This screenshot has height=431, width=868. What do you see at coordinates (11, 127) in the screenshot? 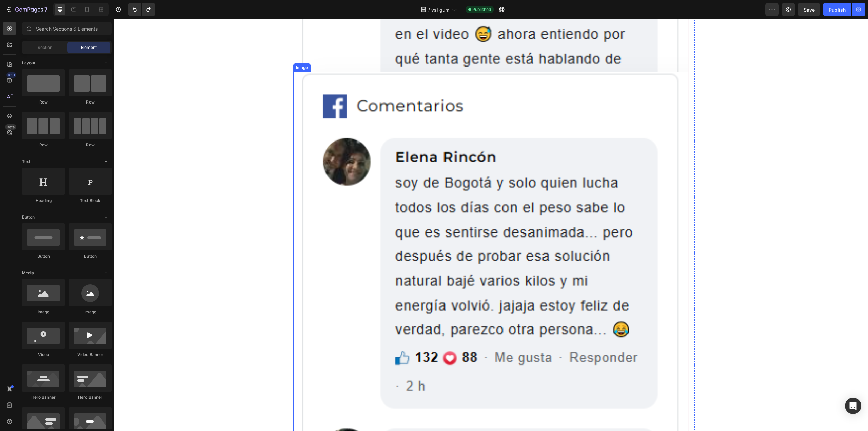
I see `div: Beta` at bounding box center [11, 127].